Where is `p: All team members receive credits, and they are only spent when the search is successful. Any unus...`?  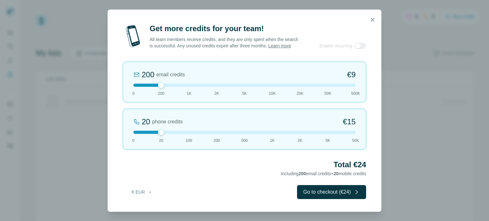 p: All team members receive credits, and they are only spent when the search is successful. Any unus... is located at coordinates (224, 43).